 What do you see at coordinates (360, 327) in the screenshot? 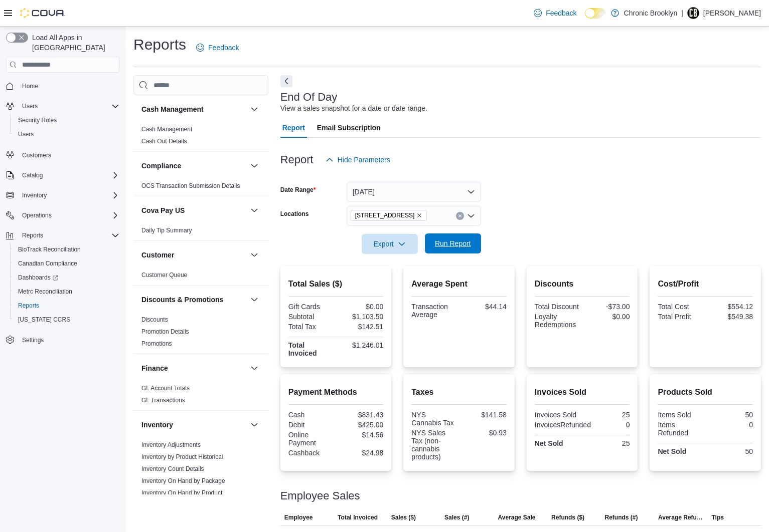
I see `div: $142.51` at bounding box center [360, 327].